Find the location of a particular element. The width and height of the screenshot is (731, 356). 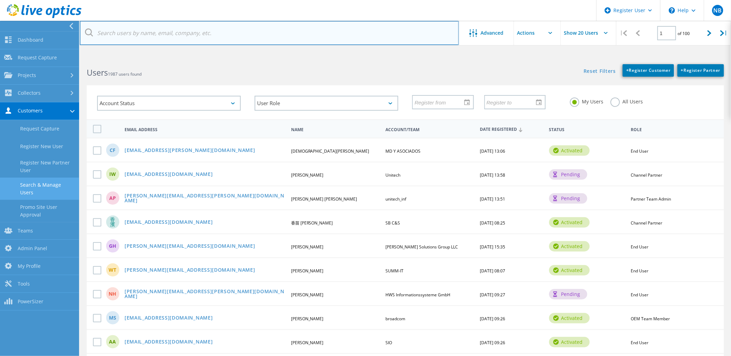

span: AA is located at coordinates (113, 342).